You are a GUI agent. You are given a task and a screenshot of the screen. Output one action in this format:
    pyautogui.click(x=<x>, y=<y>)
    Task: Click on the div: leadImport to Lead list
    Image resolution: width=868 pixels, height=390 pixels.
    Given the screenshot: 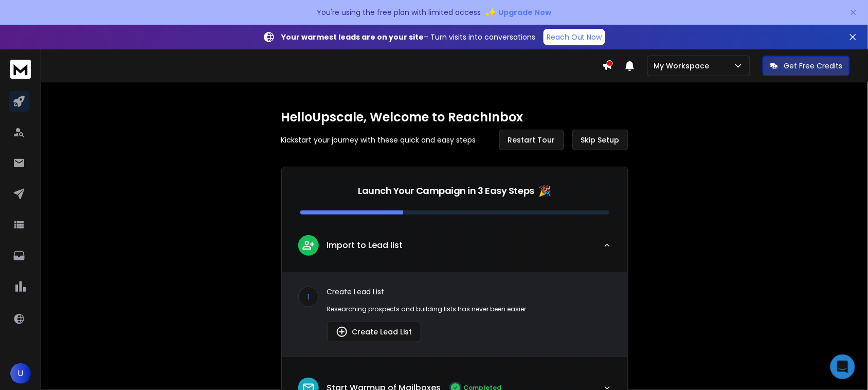 What is the action you would take?
    pyautogui.click(x=455, y=314)
    